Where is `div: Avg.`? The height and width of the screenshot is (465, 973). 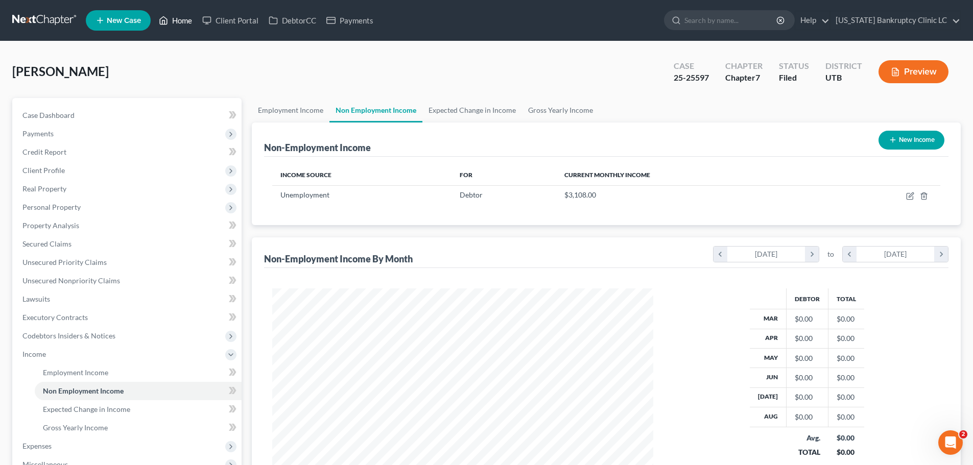 div: Avg. is located at coordinates (807, 438).